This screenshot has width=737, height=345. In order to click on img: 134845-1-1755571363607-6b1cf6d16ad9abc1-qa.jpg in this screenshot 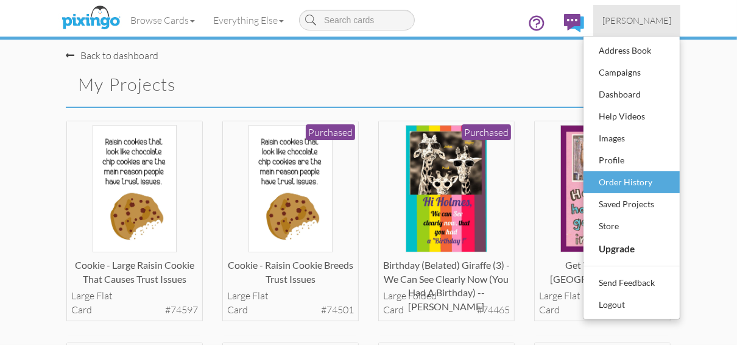, I will do `click(290, 188)`.